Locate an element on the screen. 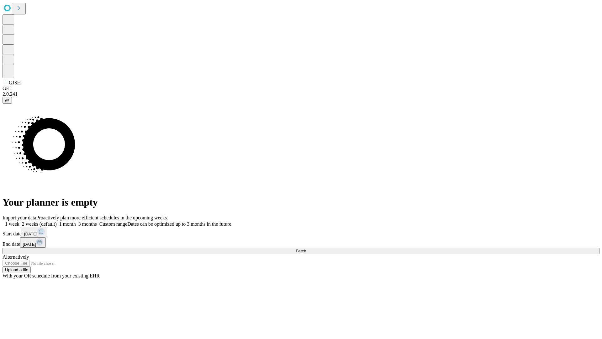  div: GEI is located at coordinates (301, 88).